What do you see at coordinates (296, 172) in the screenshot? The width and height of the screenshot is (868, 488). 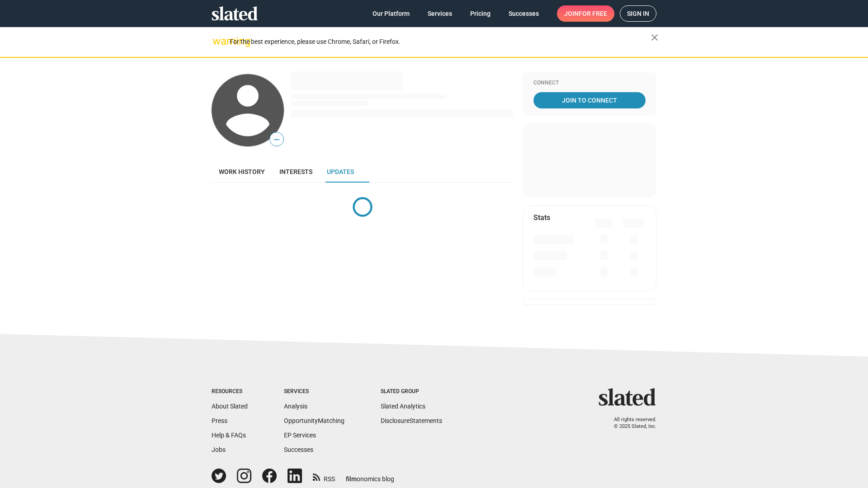 I see `a: Interests` at bounding box center [296, 172].